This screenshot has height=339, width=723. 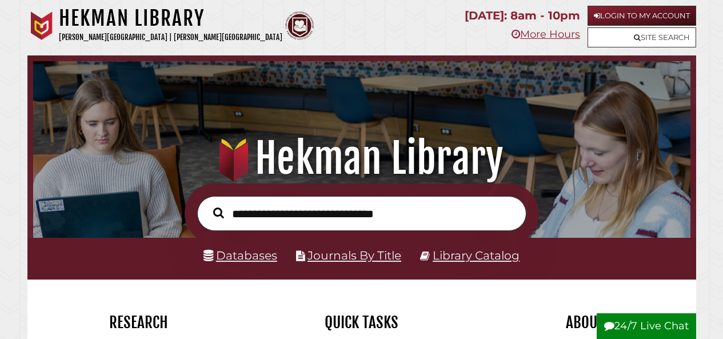 What do you see at coordinates (240, 255) in the screenshot?
I see `a: Databases` at bounding box center [240, 255].